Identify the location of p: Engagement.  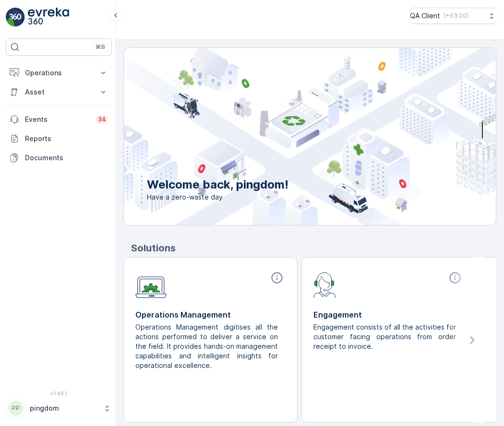
(389, 315).